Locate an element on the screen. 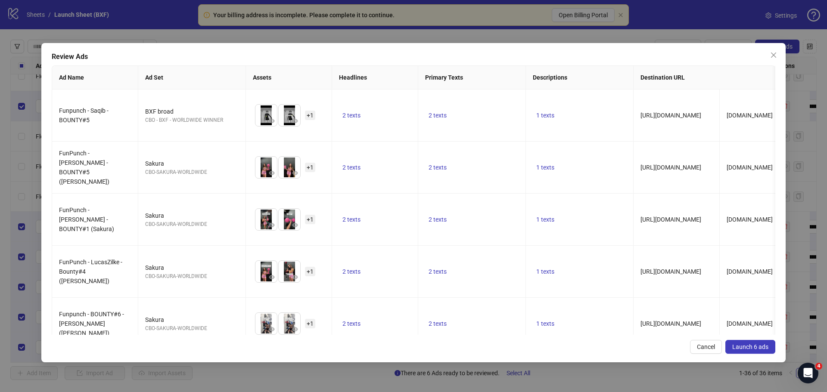 The image size is (827, 392). th: Primary Texts is located at coordinates (472, 78).